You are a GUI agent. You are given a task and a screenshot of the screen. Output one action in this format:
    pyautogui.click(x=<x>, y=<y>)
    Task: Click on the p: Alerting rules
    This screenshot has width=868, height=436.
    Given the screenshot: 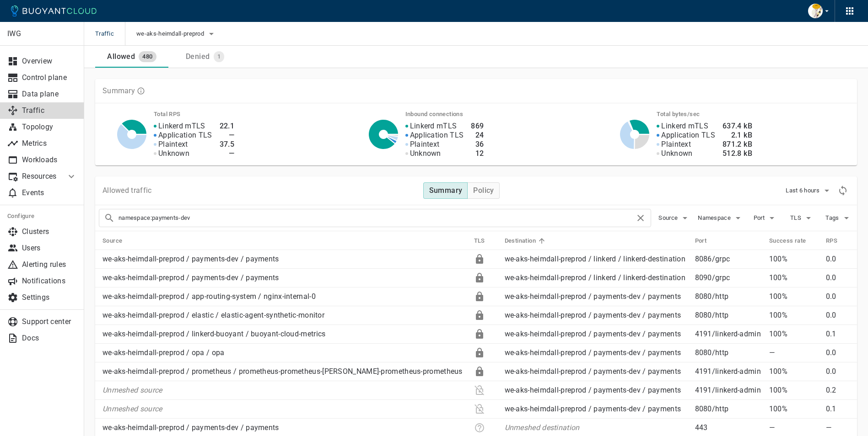 What is the action you would take?
    pyautogui.click(x=49, y=265)
    